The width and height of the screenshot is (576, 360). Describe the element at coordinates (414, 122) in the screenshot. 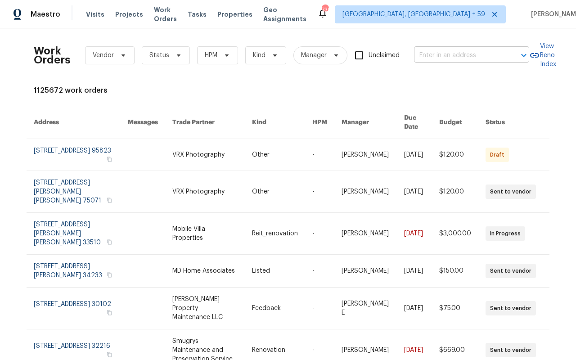

I see `th: Due Date` at that location.